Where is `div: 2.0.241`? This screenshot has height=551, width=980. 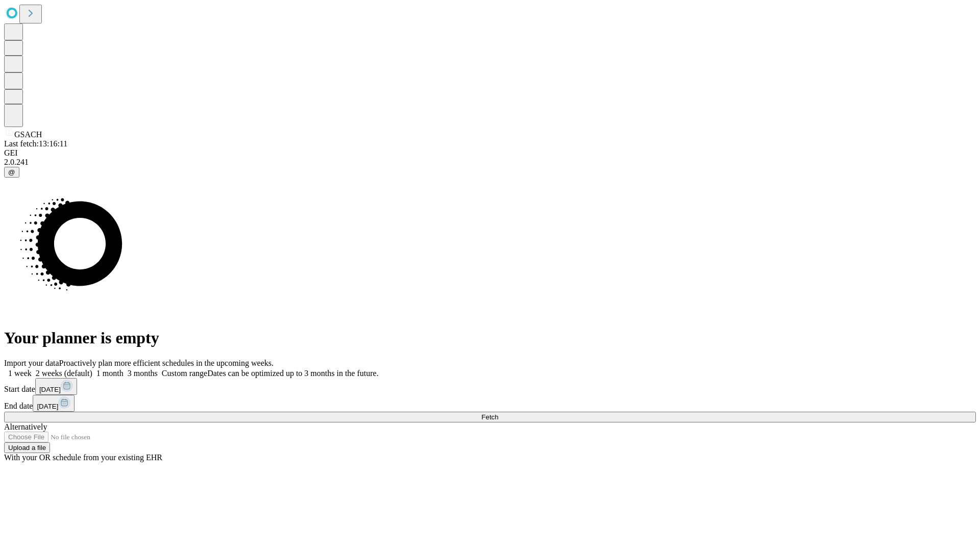
div: 2.0.241 is located at coordinates (490, 162).